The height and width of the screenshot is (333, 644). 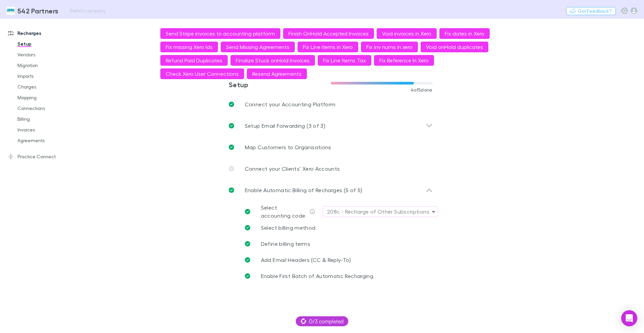 What do you see at coordinates (378, 212) in the screenshot?
I see `div: 208c - Recharge of Other Subscriptions` at bounding box center [378, 212].